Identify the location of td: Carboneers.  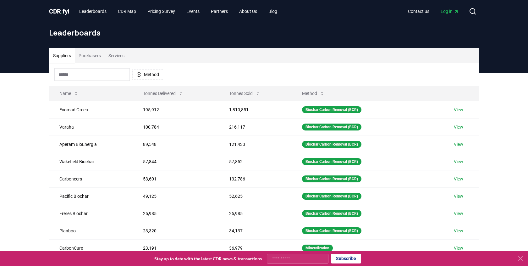
(91, 179).